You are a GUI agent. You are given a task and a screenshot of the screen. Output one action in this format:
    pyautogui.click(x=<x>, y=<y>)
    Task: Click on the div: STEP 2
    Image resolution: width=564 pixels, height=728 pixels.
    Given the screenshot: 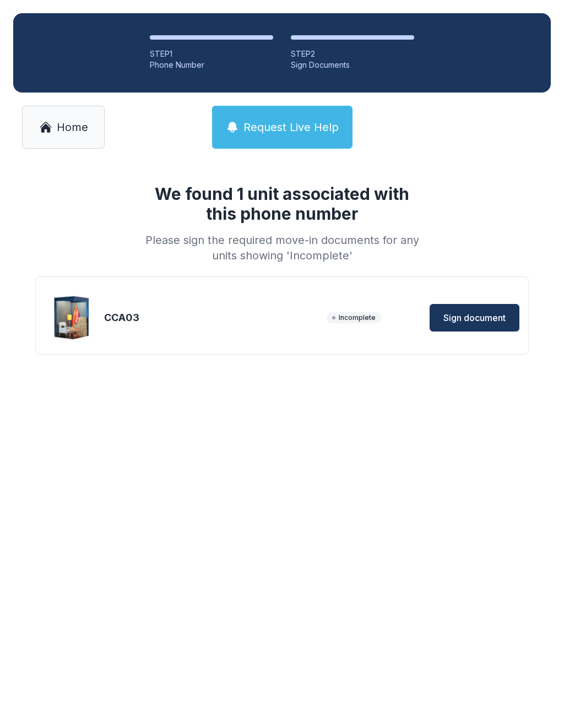 What is the action you would take?
    pyautogui.click(x=353, y=54)
    